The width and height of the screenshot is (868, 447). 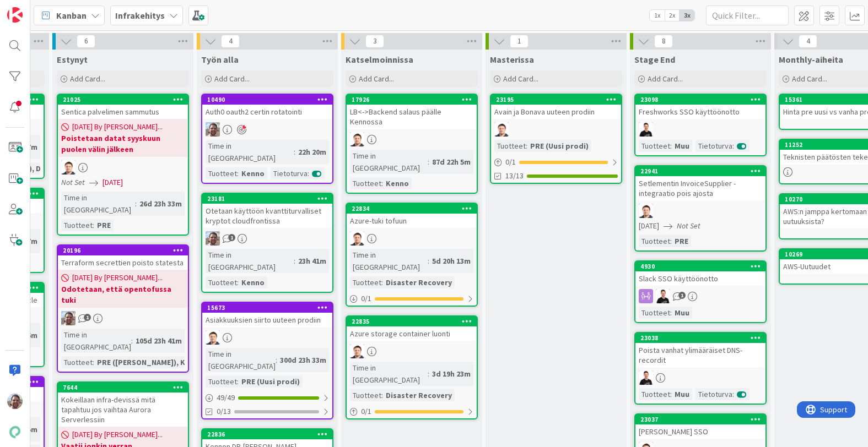 I want to click on a: 23195Avain ja Bonava uuteen prodiinTGTuotteet:PRE (Uusi prodi)0/113/13, so click(x=556, y=139).